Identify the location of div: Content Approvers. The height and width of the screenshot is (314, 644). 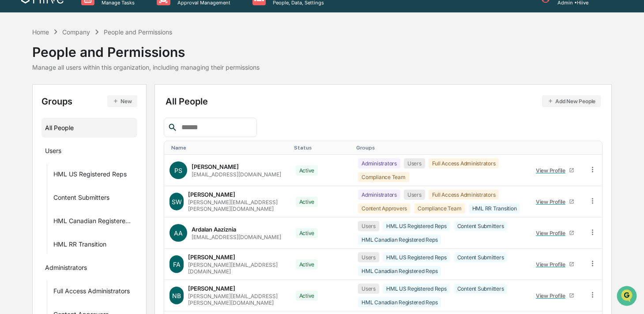
(384, 208).